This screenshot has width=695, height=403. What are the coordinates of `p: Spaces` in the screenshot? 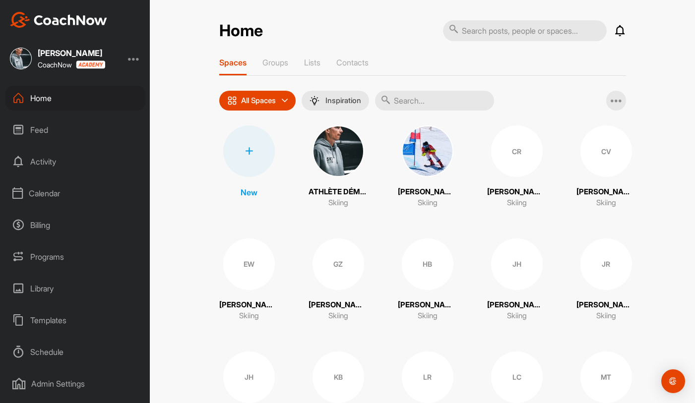 It's located at (233, 62).